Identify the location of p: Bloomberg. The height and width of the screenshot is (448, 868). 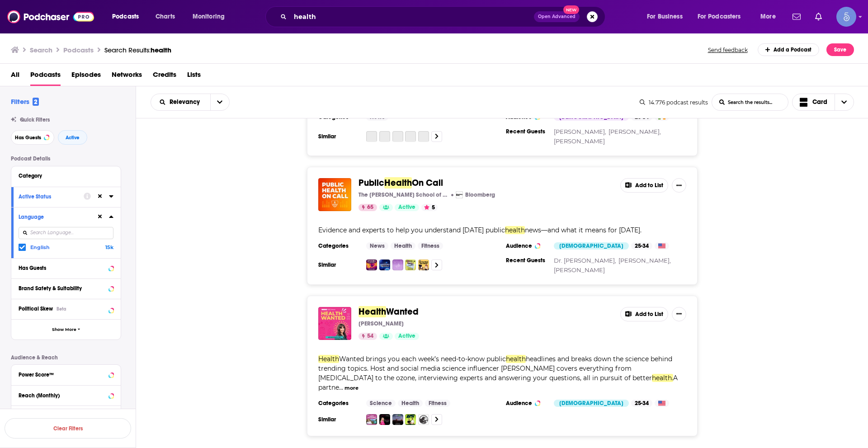
(480, 195).